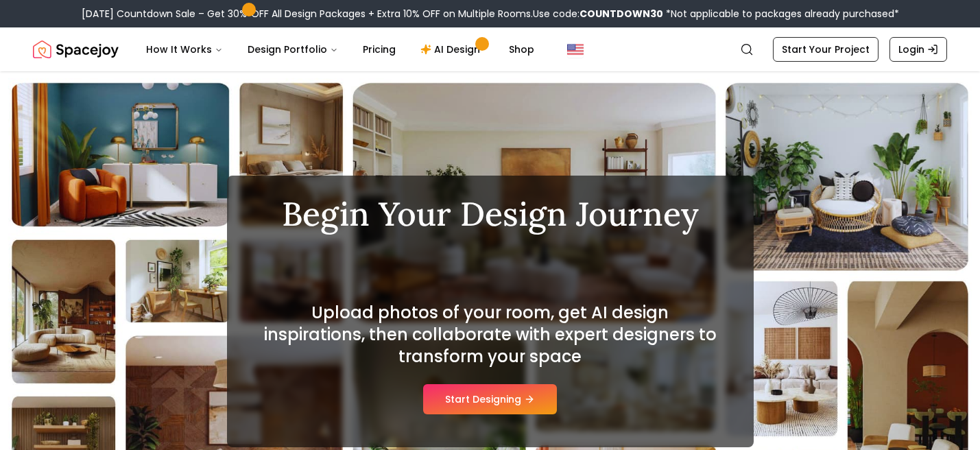  Describe the element at coordinates (341, 49) in the screenshot. I see `nav: Main` at that location.